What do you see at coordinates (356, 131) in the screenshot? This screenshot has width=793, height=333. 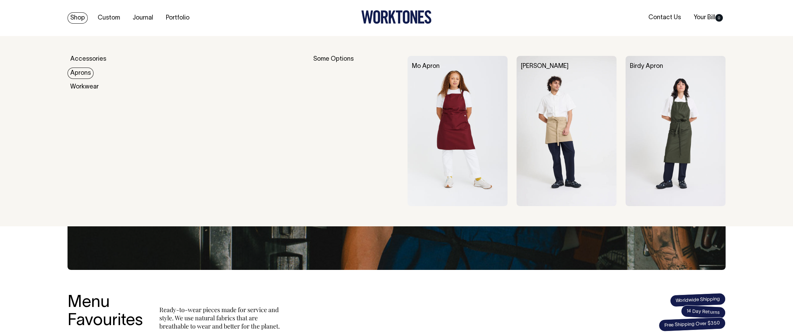 I see `div: Some Options` at bounding box center [356, 131].